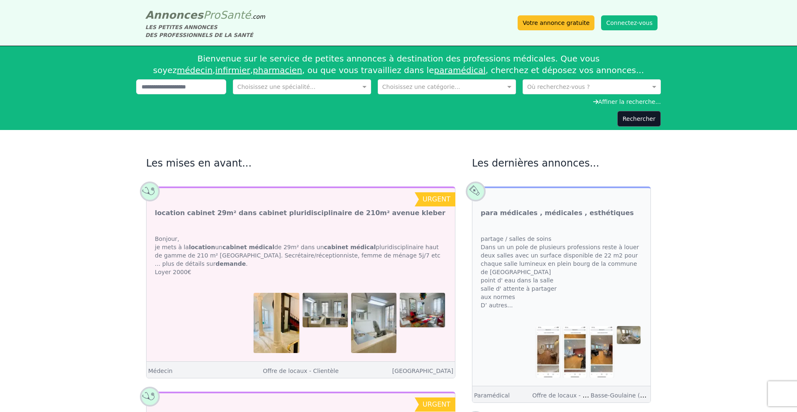  I want to click on h2: Les dernières annonces..., so click(561, 163).